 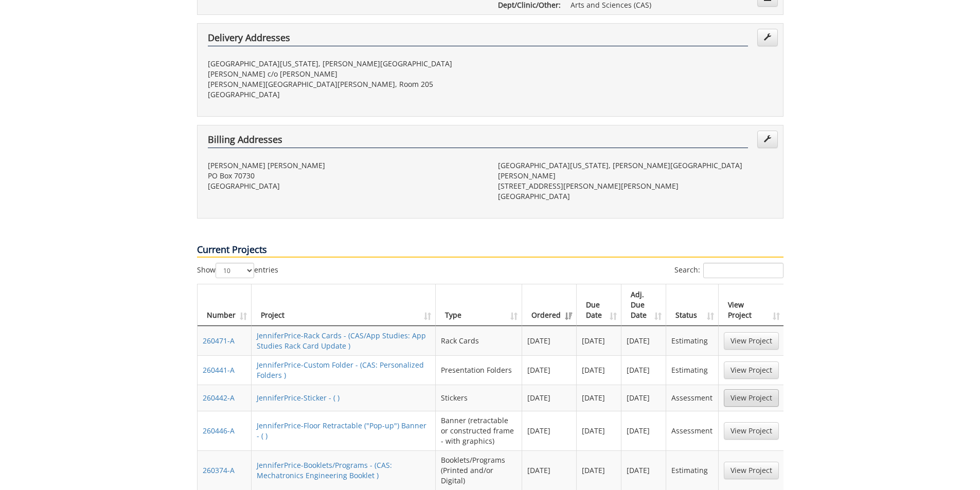 What do you see at coordinates (224, 305) in the screenshot?
I see `th: Number: activate to sort column ascending` at bounding box center [224, 305].